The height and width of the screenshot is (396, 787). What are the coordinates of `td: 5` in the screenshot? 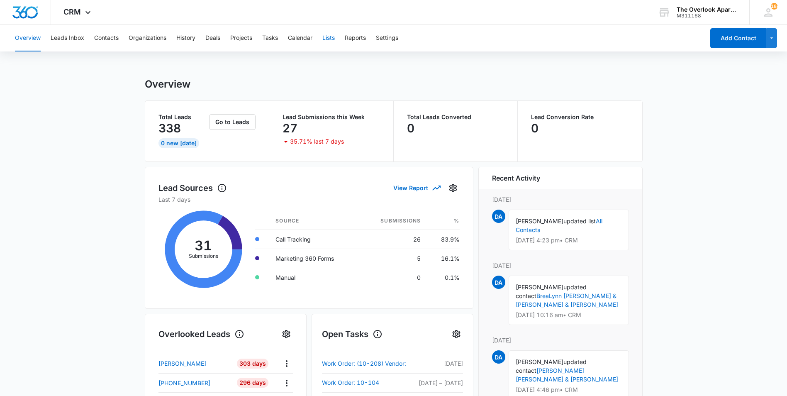 It's located at (393, 258).